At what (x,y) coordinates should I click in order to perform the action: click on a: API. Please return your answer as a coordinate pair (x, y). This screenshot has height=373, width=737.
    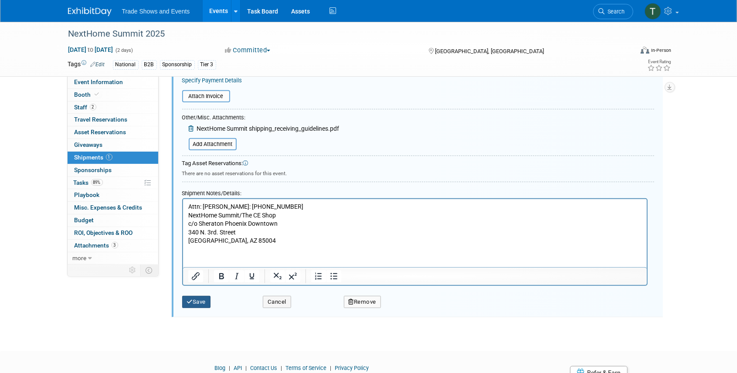
    Looking at the image, I should click on (238, 368).